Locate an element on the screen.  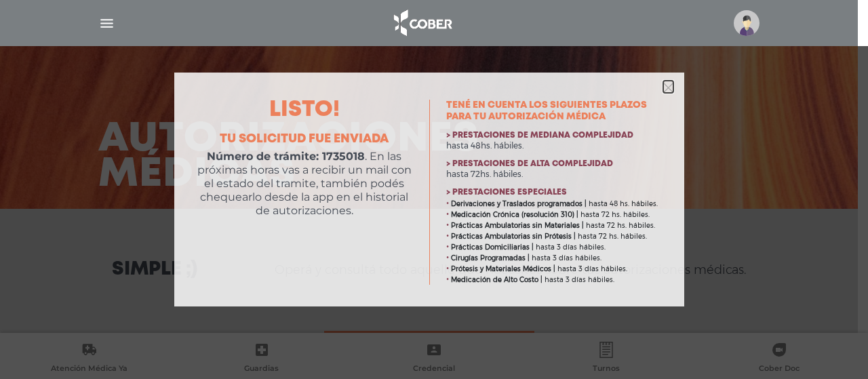
p: hasta 72hs. hábiles. is located at coordinates (554, 174).